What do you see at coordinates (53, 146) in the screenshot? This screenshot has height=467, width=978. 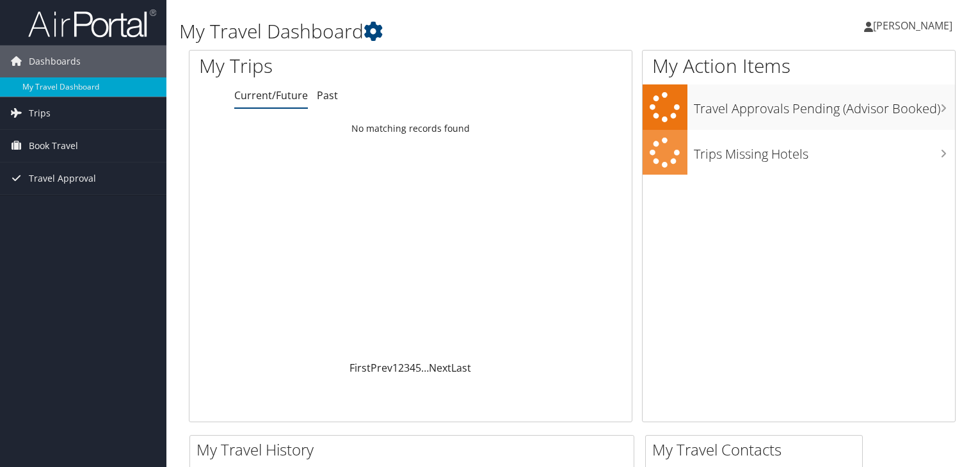 I see `span: Book Travel` at bounding box center [53, 146].